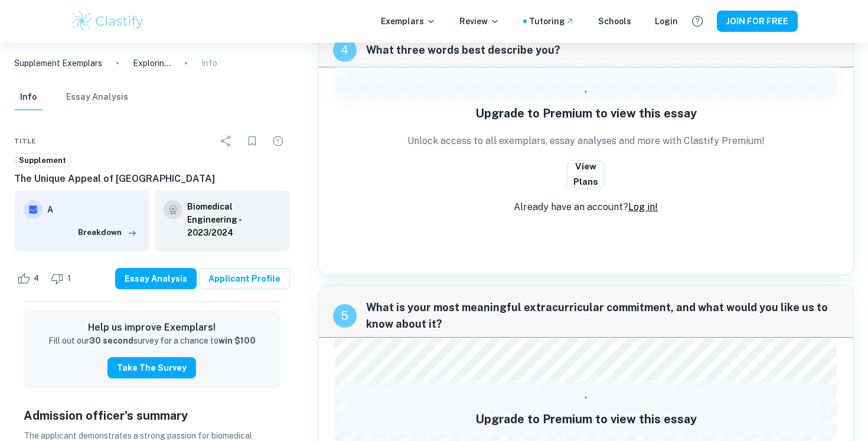 The width and height of the screenshot is (868, 441). What do you see at coordinates (107, 21) in the screenshot?
I see `a: Clastify logo` at bounding box center [107, 21].